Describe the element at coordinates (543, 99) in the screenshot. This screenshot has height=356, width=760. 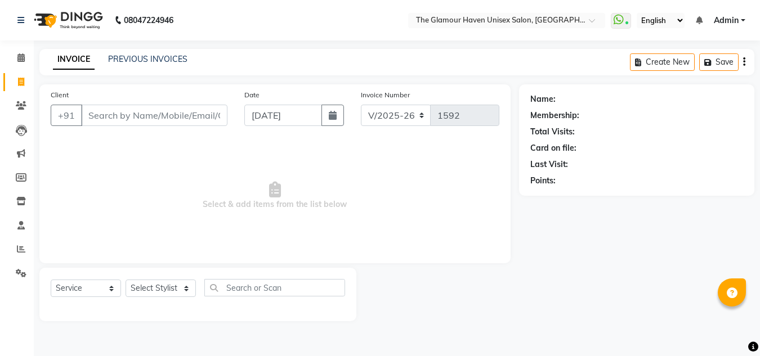
I see `div: Name:` at that location.